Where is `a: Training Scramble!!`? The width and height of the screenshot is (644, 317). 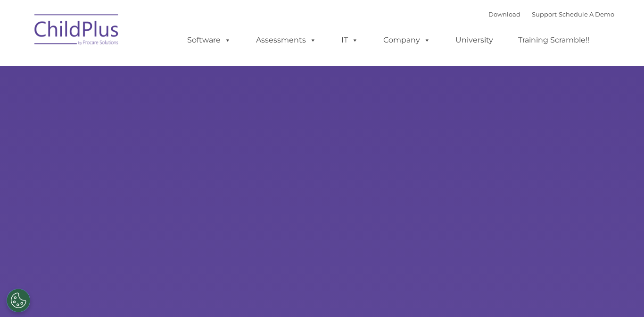
a: Training Scramble!! is located at coordinates (554, 40).